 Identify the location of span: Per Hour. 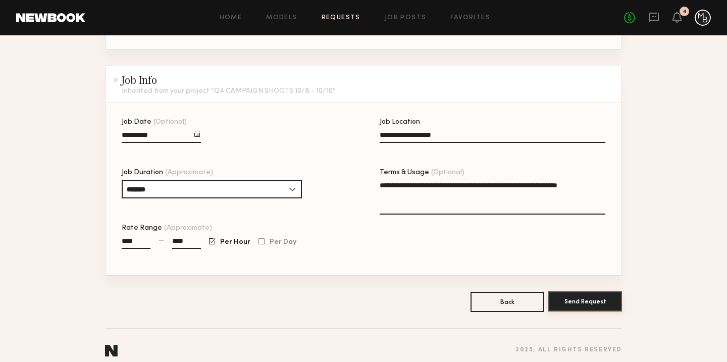
(235, 242).